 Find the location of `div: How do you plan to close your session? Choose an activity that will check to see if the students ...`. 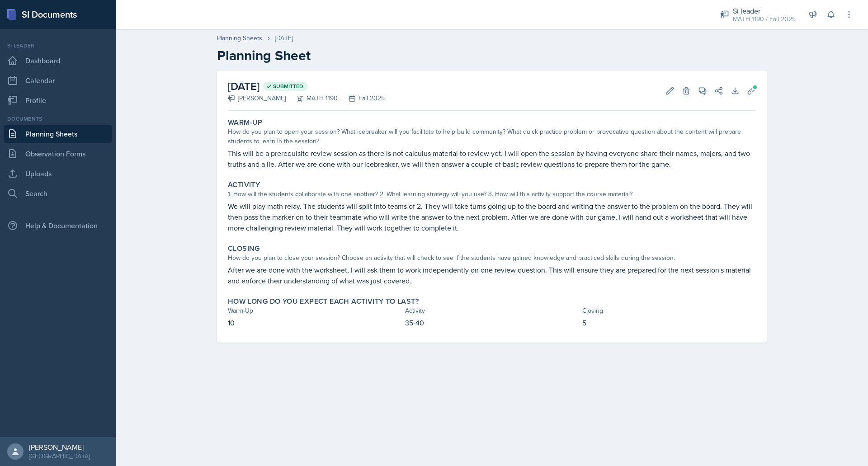

div: How do you plan to close your session? Choose an activity that will check to see if the students ... is located at coordinates (492, 258).